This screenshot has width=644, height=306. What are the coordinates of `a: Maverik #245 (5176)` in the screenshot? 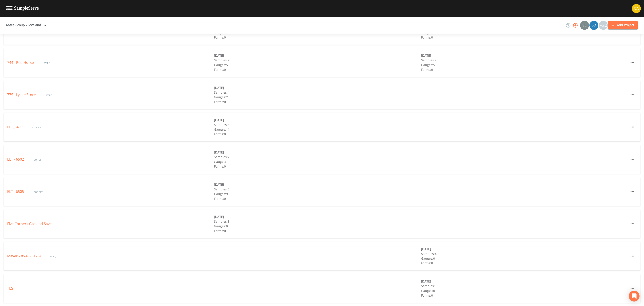 It's located at (24, 256).